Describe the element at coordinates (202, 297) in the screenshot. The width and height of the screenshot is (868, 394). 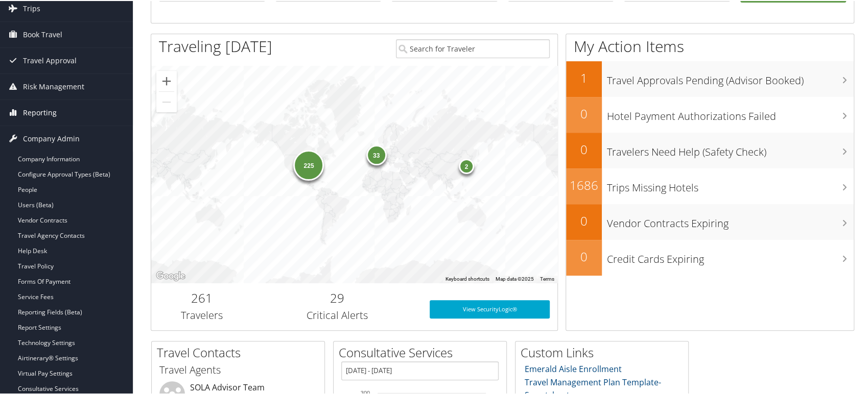
I see `h2: 261` at that location.